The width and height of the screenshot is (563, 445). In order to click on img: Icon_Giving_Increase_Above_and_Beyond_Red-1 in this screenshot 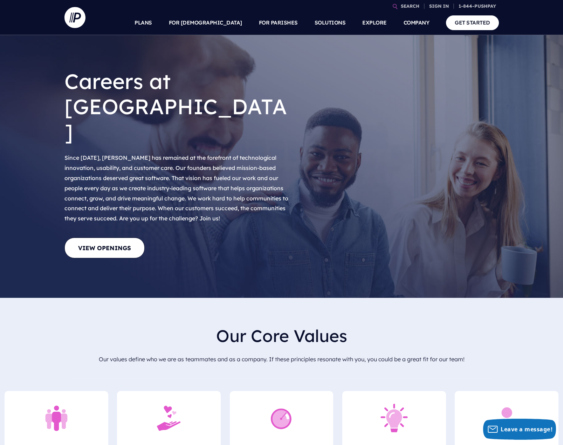, I will do `click(169, 413)`.